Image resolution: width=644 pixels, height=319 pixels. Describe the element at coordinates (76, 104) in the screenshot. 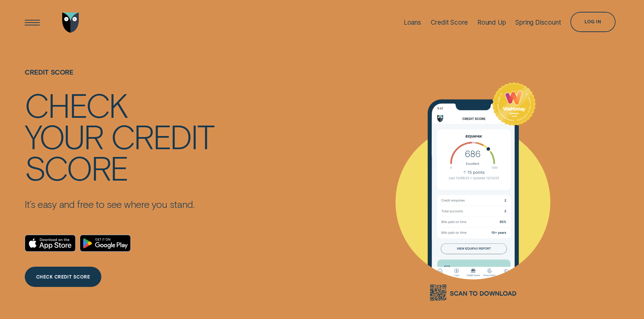

I see `div: Check` at that location.